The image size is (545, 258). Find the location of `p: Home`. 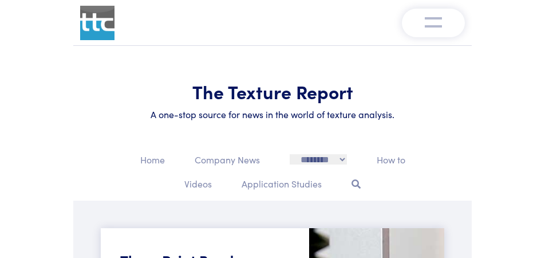

p: Home is located at coordinates (152, 160).